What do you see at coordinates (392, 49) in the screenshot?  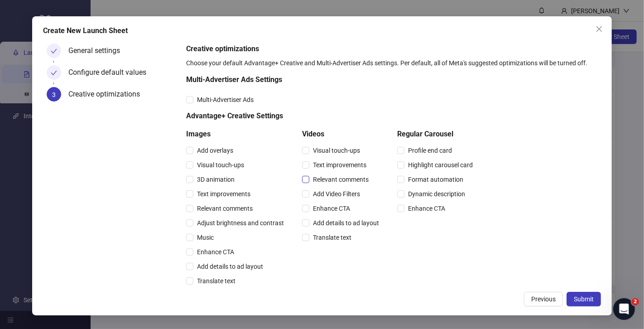 I see `h5: Creative optimizations` at bounding box center [392, 49].